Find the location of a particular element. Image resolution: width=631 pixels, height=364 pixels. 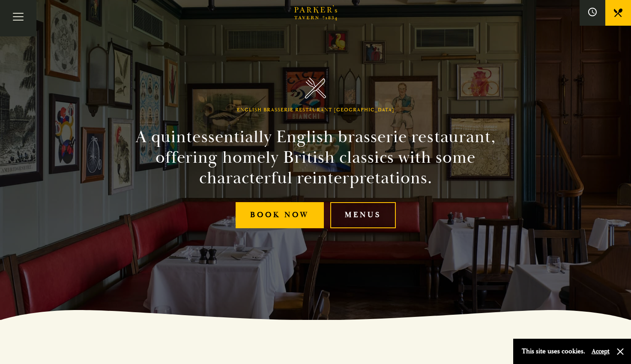

a: Book Now is located at coordinates (280, 215).